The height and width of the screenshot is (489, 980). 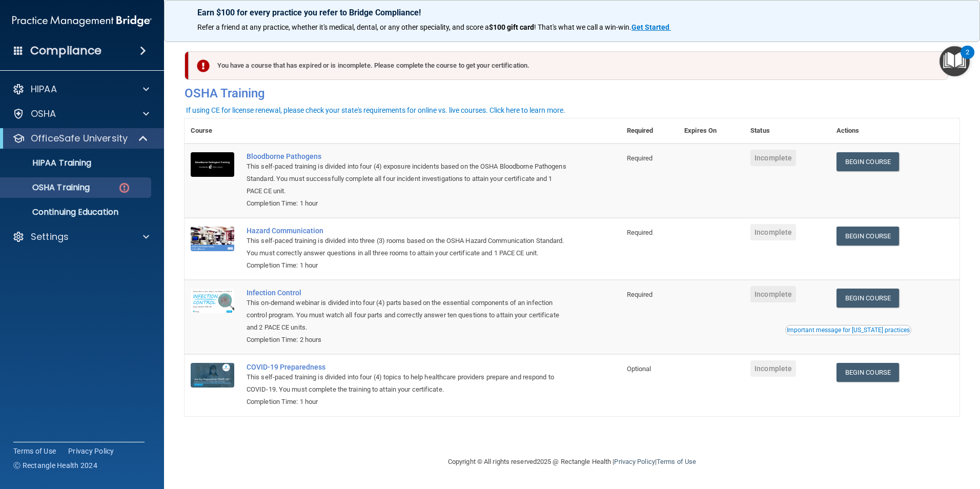 I want to click on div: Completion Time: 2 hours, so click(x=408, y=340).